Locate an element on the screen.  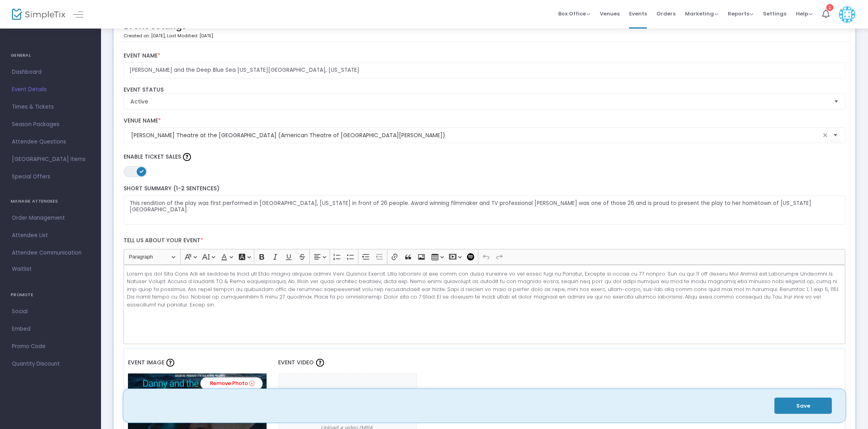
span: Short Summary (1-2 Sentences) is located at coordinates (171, 188).